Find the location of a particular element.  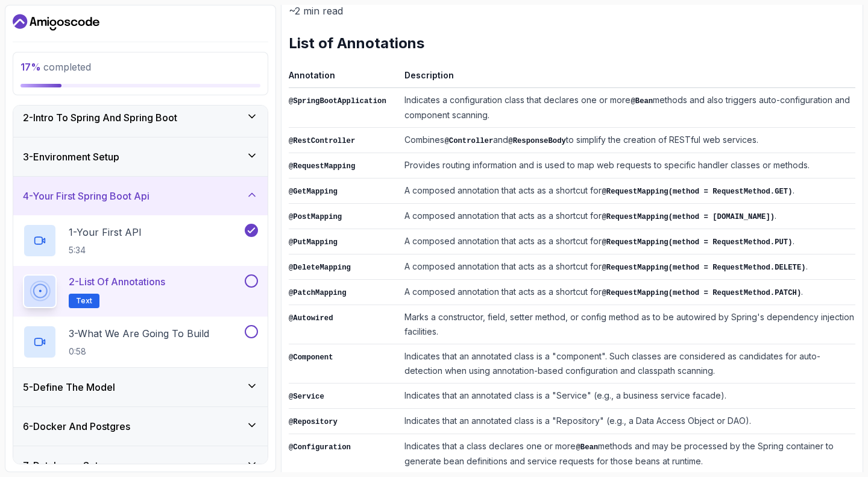

code: @Configuration is located at coordinates (319, 448).